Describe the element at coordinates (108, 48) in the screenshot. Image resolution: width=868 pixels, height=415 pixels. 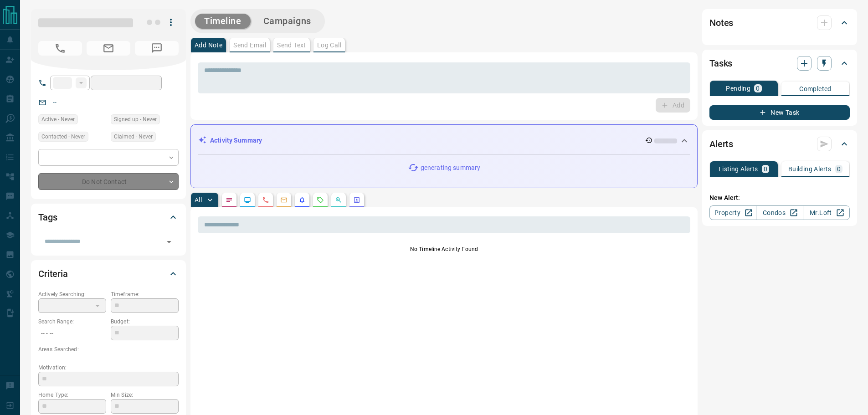
I see `span: No Email` at that location.